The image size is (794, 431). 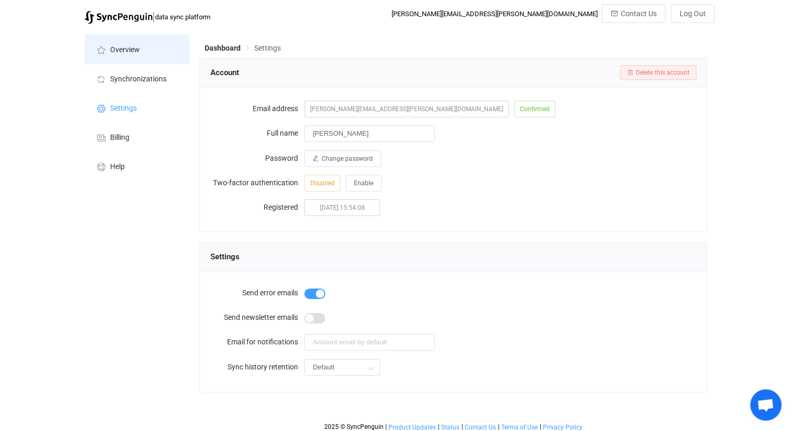 I want to click on span: Status, so click(x=450, y=428).